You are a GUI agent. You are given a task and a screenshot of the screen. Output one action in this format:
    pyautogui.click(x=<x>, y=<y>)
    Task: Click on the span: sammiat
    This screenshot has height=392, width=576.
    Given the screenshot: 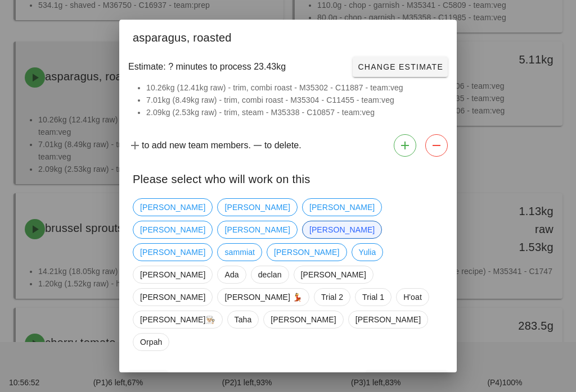 What is the action you would take?
    pyautogui.click(x=239, y=252)
    